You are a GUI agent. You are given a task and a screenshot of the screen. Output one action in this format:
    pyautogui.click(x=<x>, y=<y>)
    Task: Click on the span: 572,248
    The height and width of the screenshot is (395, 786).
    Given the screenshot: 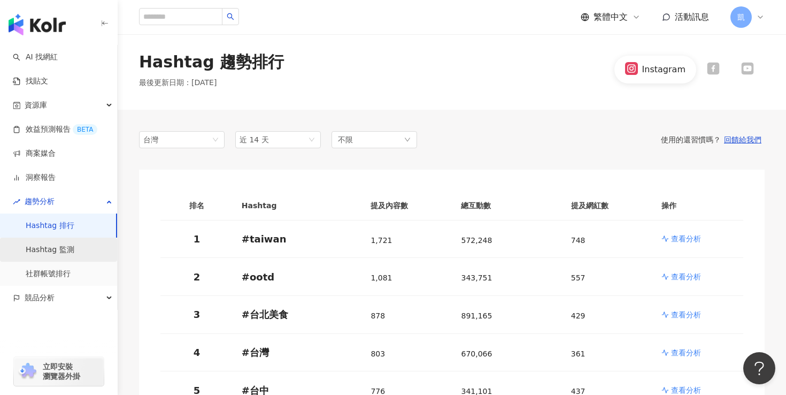 What is the action you would take?
    pyautogui.click(x=476, y=240)
    